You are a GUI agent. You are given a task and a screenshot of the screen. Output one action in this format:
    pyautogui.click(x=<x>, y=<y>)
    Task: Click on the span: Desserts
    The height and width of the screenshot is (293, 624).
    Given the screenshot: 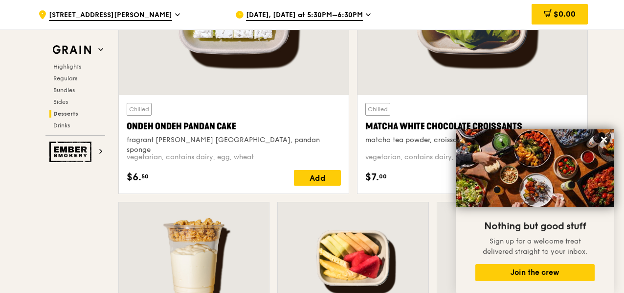 What is the action you would take?
    pyautogui.click(x=66, y=113)
    